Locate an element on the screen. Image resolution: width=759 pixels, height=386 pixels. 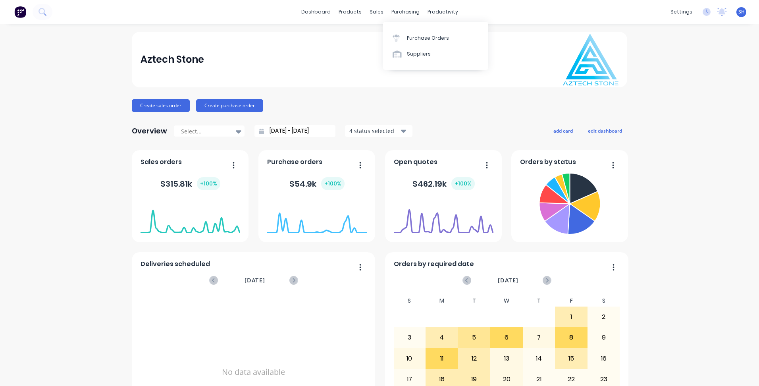
div: purchasing is located at coordinates (405, 12).